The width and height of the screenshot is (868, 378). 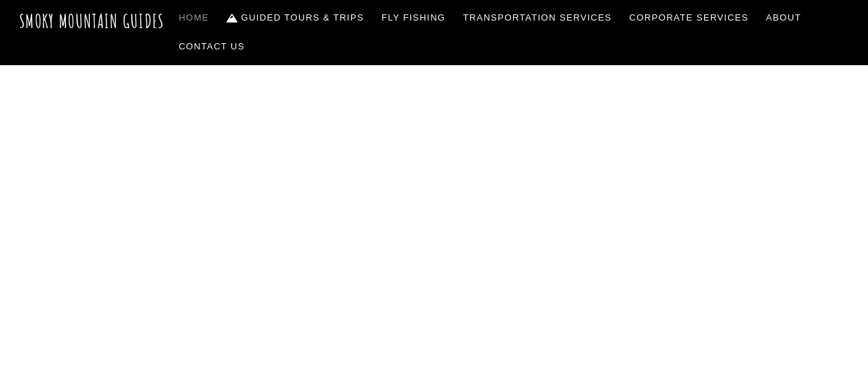 I want to click on a: Guided Tours & Trips, so click(x=295, y=18).